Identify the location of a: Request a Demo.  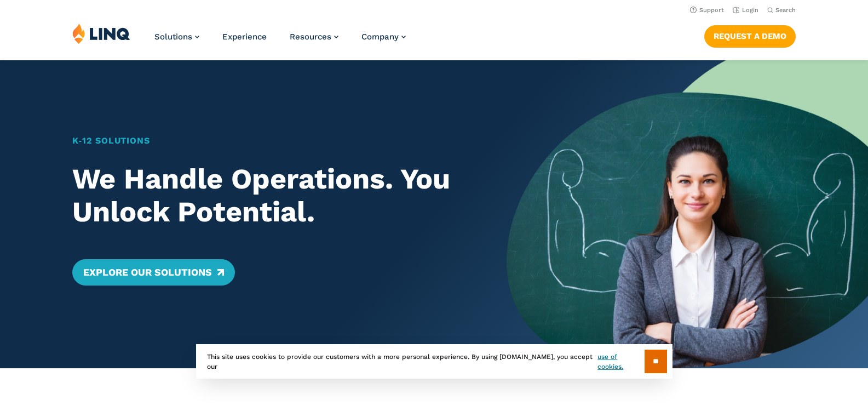
(750, 36).